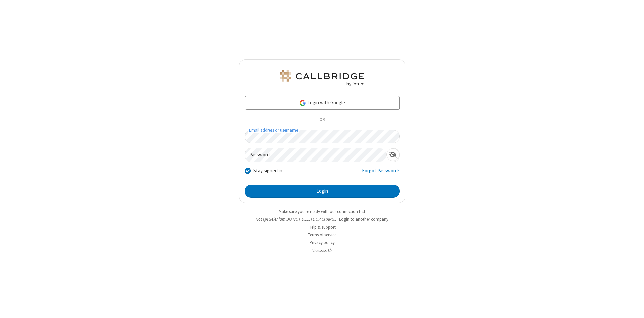  Describe the element at coordinates (322, 242) in the screenshot. I see `a: Privacy policy` at that location.